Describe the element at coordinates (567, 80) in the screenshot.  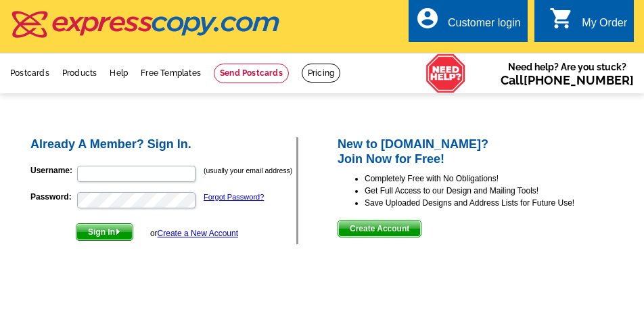
I see `span: Call` at that location.